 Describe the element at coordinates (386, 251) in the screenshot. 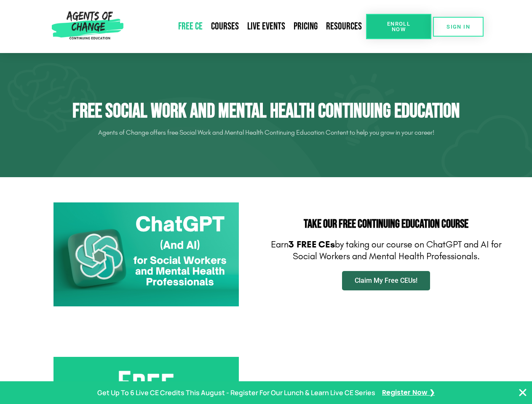

I see `p: Earn by taking our course on ChatGPT and AI for Social Workers and Mental Health Professionals.` at that location.